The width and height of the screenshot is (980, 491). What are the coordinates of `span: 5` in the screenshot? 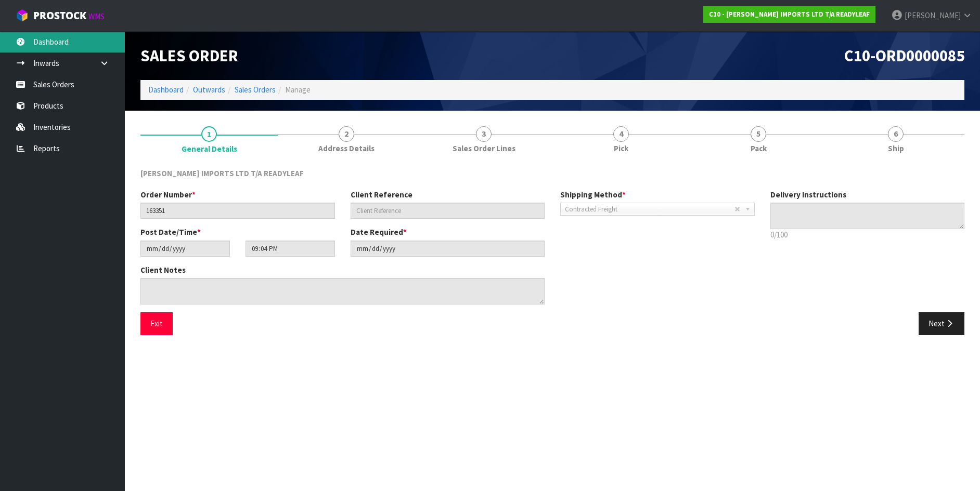 It's located at (759, 134).